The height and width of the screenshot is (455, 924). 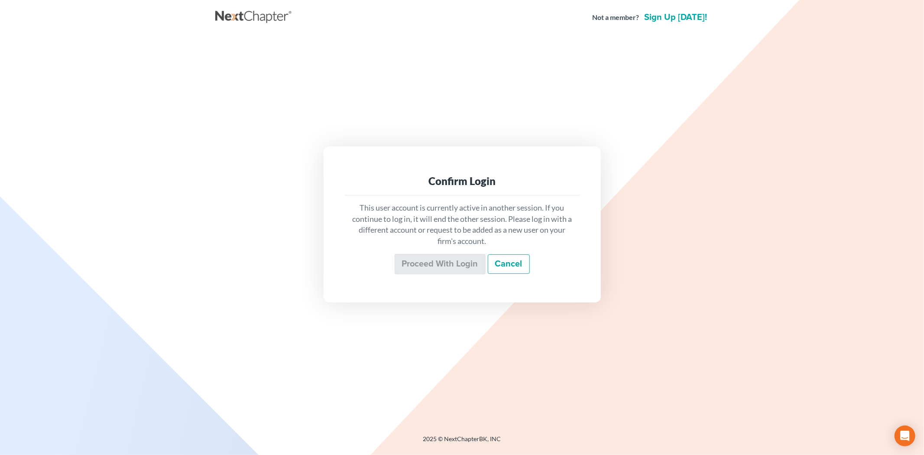 What do you see at coordinates (508, 264) in the screenshot?
I see `a: Cancel` at bounding box center [508, 264].